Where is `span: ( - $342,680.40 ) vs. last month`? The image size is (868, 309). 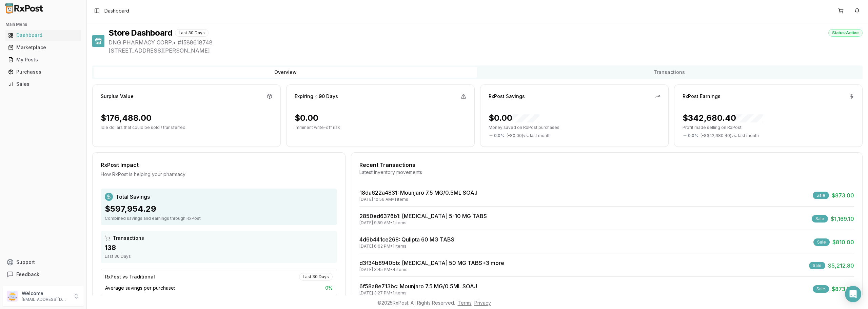
span: ( - $342,680.40 ) vs. last month is located at coordinates (730, 136).